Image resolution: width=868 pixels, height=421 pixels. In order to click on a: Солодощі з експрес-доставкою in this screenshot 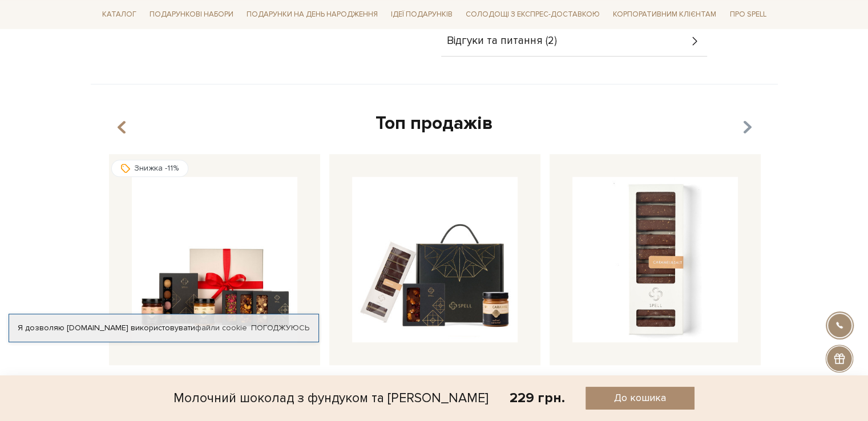, I will do `click(533, 14)`.